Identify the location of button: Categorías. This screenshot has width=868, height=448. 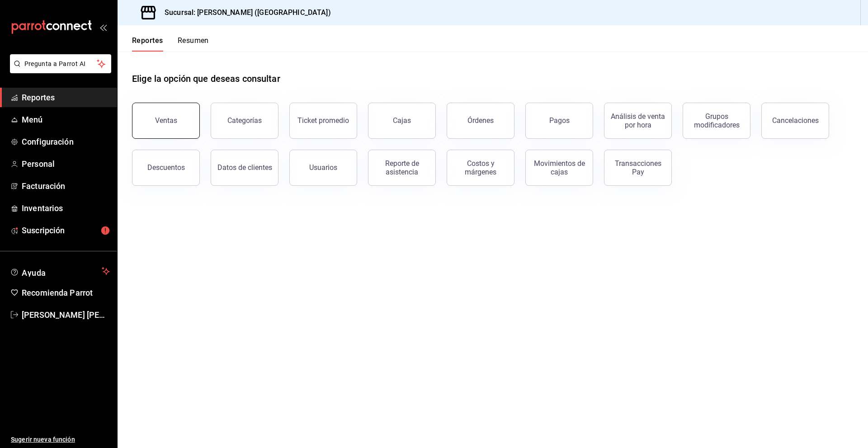
(245, 120).